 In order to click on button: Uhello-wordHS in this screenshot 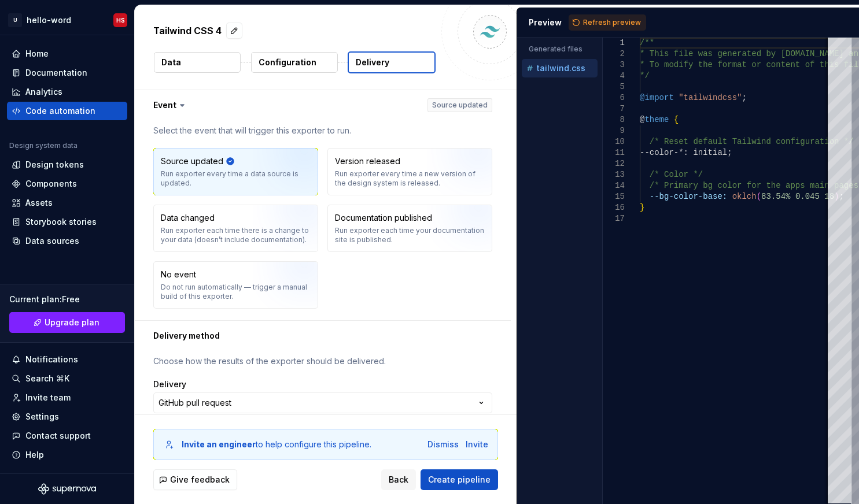, I will do `click(67, 19)`.